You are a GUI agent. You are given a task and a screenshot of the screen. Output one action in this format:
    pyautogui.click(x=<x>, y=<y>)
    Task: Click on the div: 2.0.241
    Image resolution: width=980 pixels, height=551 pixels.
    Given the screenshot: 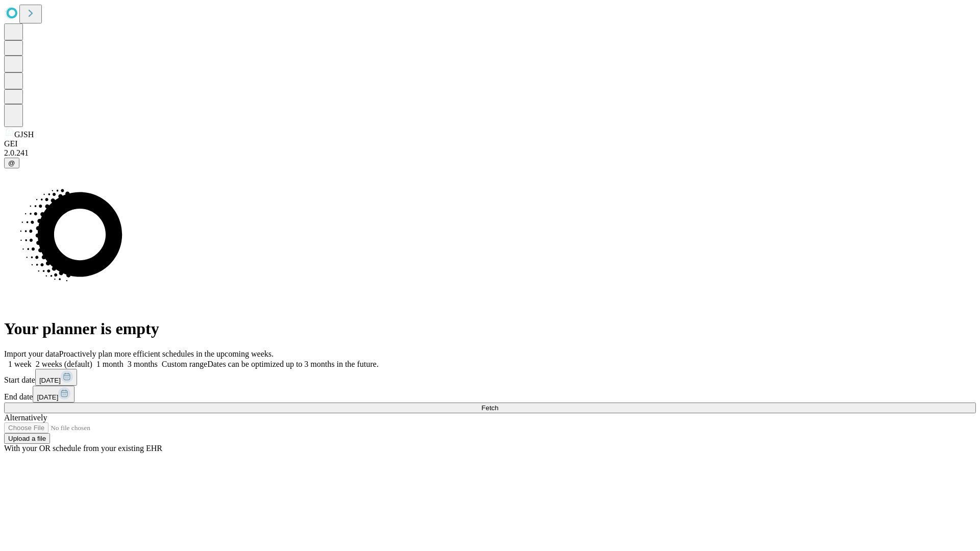 What is the action you would take?
    pyautogui.click(x=490, y=153)
    